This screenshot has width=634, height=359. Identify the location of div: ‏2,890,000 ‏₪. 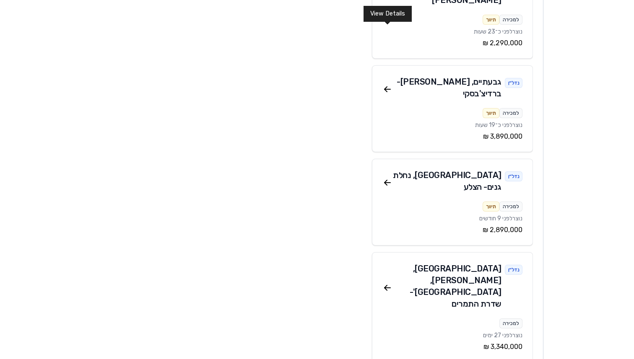
(452, 230).